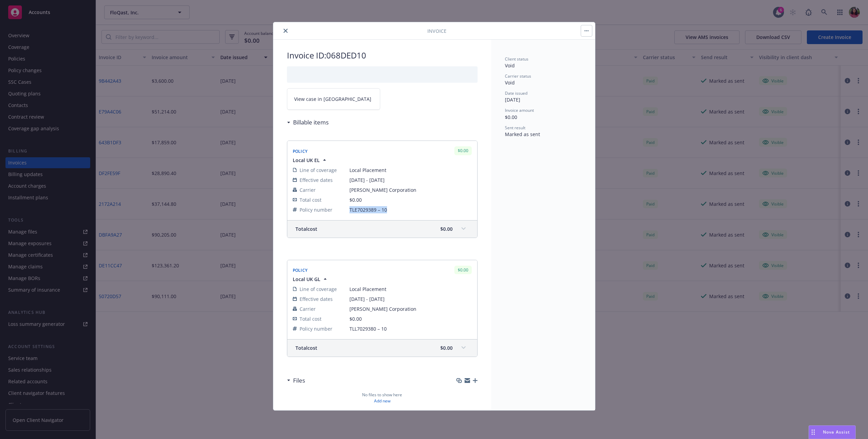 This screenshot has width=868, height=439. Describe the element at coordinates (411, 210) in the screenshot. I see `span: TLE7029389 – 10` at that location.